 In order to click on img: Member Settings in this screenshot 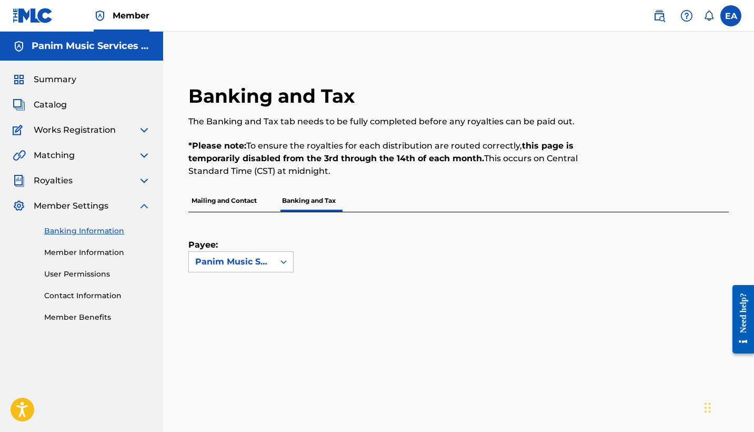, I will do `click(19, 206)`.